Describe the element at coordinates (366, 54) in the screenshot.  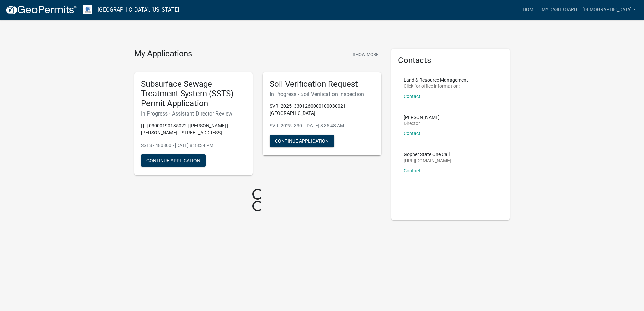
I see `button: Show More` at that location.